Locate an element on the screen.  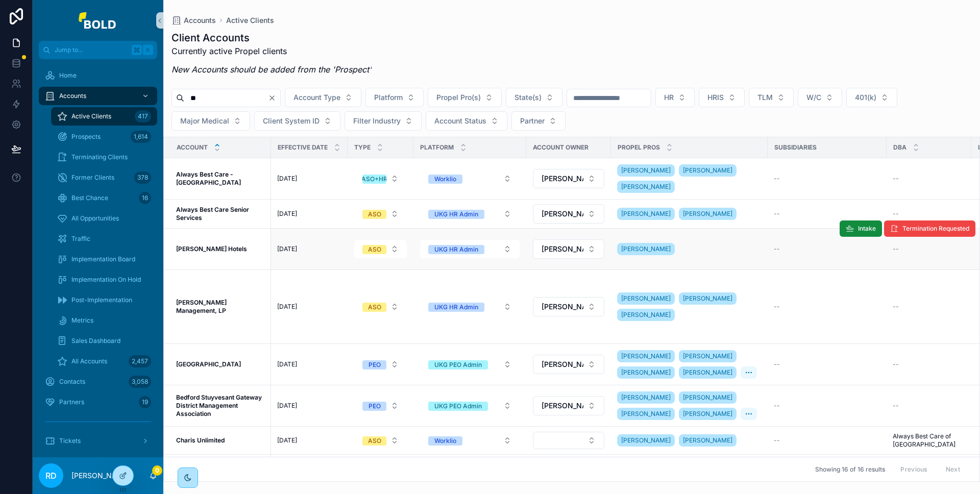
a: Terminating Clients is located at coordinates (104, 157).